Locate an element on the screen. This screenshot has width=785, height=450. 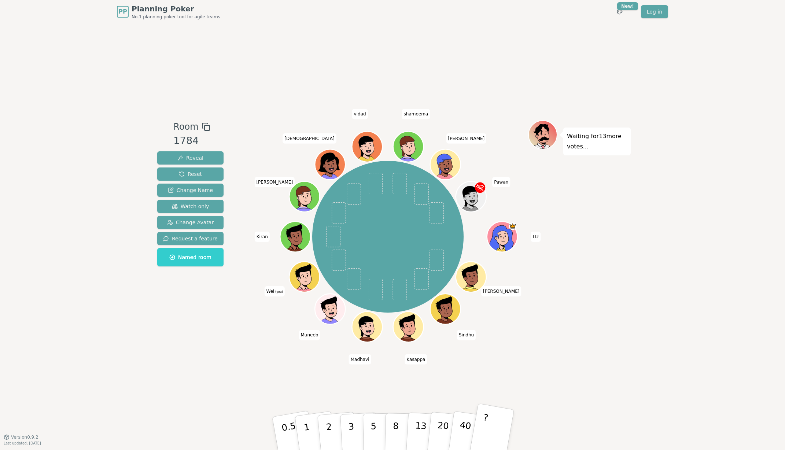
button: Click to change your avatar is located at coordinates (304, 277).